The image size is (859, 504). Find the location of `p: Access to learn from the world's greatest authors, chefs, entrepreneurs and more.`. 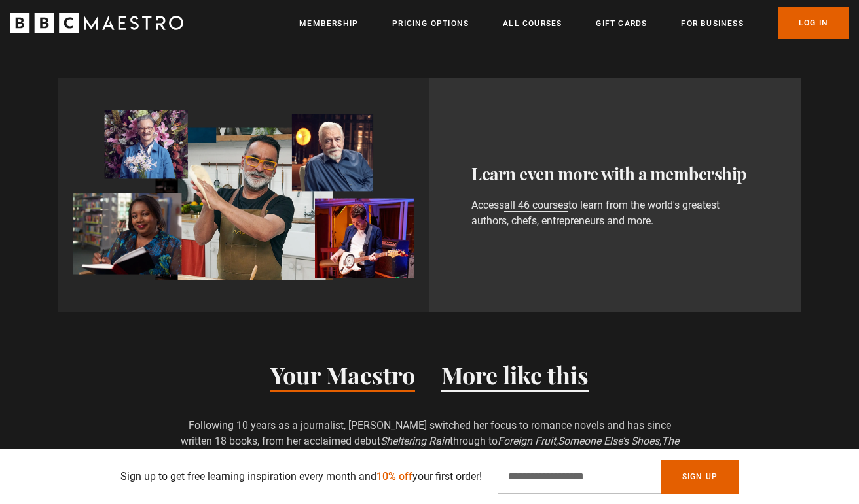

p: Access to learn from the world's greatest authors, chefs, entrepreneurs and more. is located at coordinates (616, 213).